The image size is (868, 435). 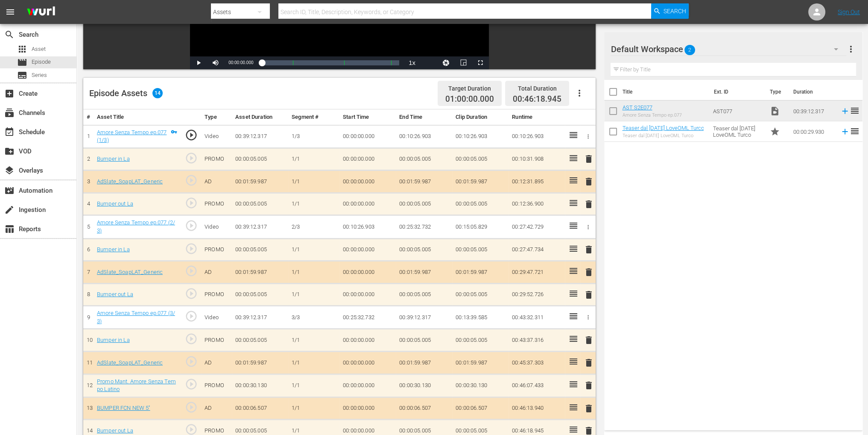 I want to click on button: Playback Rate, so click(x=412, y=63).